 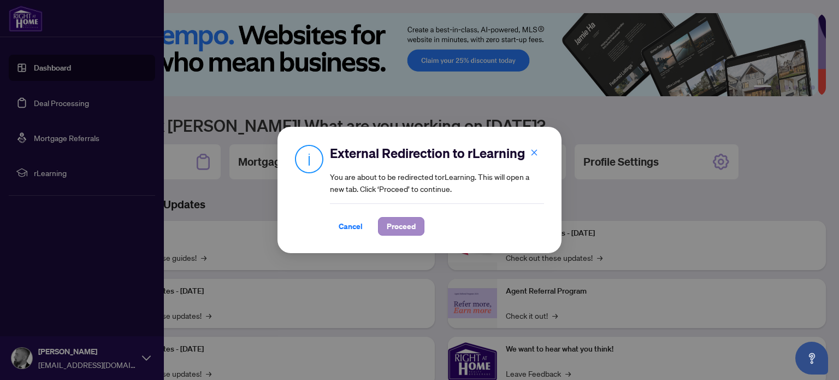 I want to click on h2: External Redirection to rLearning, so click(x=437, y=153).